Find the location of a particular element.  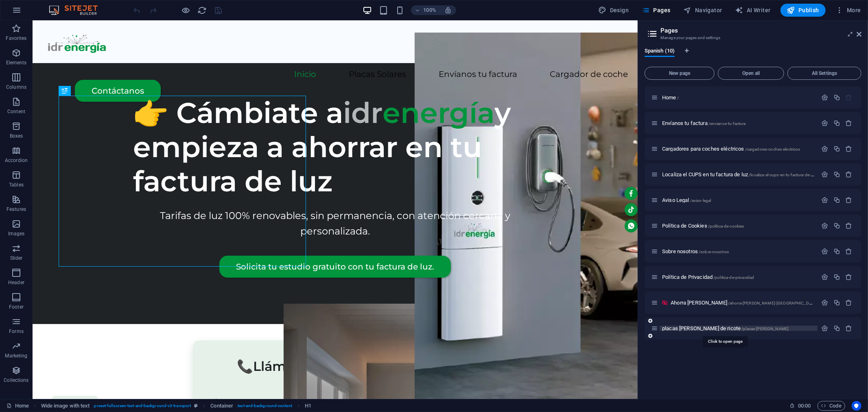

i: Reload page is located at coordinates (202, 10).